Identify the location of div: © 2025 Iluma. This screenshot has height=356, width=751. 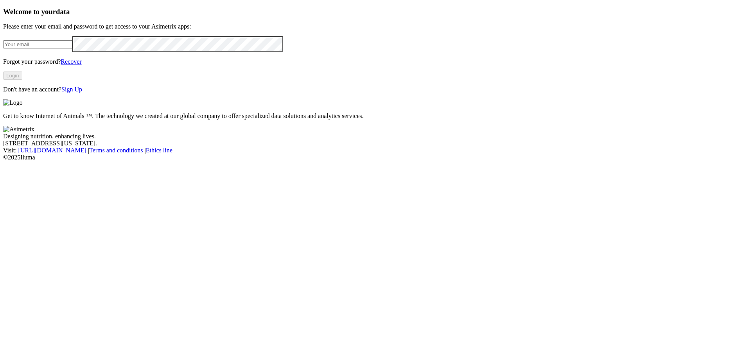
(375, 158).